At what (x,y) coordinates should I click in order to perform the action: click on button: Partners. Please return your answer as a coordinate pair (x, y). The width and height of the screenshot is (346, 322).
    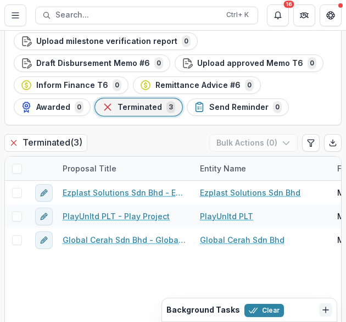
    Looking at the image, I should click on (305, 15).